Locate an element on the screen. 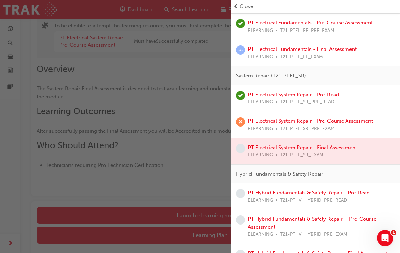  span: 1 is located at coordinates (393, 232).